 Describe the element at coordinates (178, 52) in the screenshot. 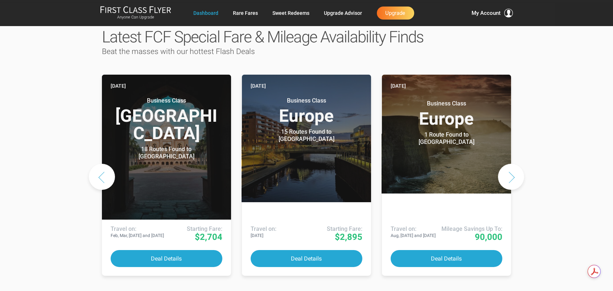

I see `span: Beat the masses with our hottest Flash Deals` at that location.